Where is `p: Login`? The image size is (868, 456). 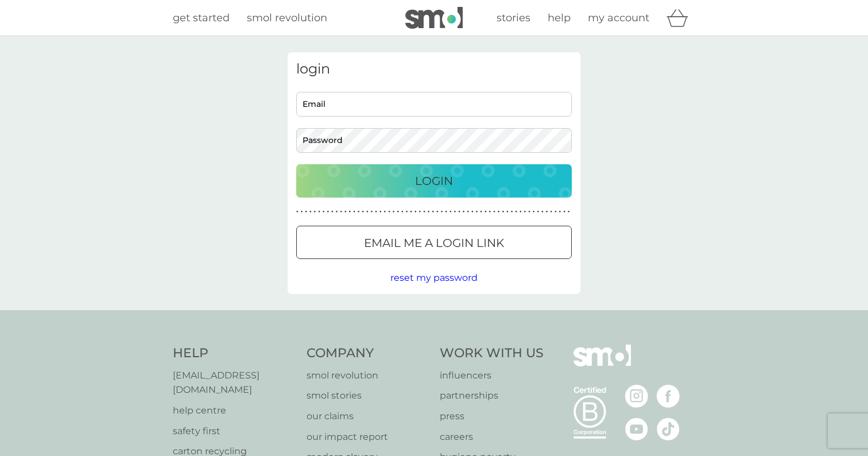
p: Login is located at coordinates (434, 181).